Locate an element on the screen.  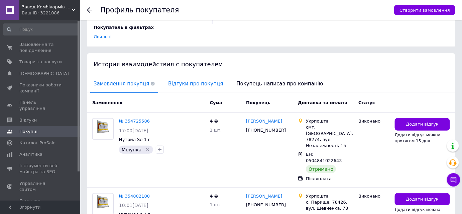
span: Інструменти веб-майстра та SEO is located at coordinates (40, 169).